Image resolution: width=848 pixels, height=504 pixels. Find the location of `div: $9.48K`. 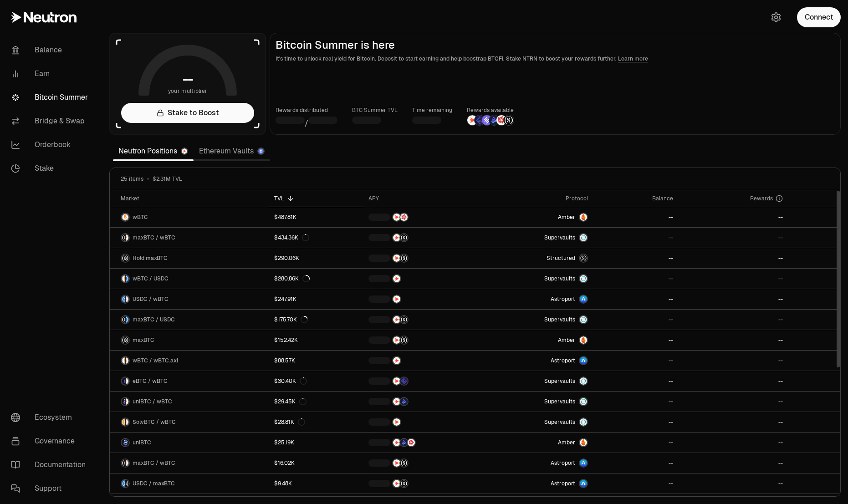

div: $9.48K is located at coordinates (283, 484).